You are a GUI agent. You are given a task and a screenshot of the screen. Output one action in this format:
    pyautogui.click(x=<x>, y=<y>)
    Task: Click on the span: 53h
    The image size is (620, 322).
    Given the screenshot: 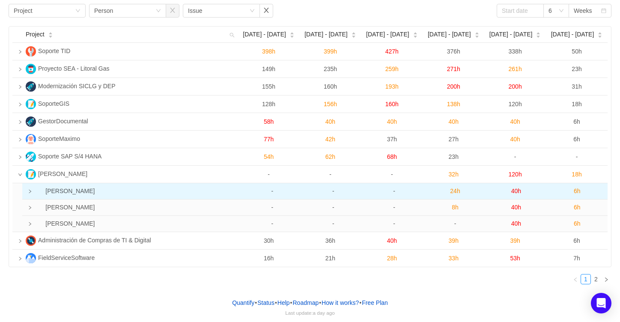 What is the action you would take?
    pyautogui.click(x=515, y=258)
    